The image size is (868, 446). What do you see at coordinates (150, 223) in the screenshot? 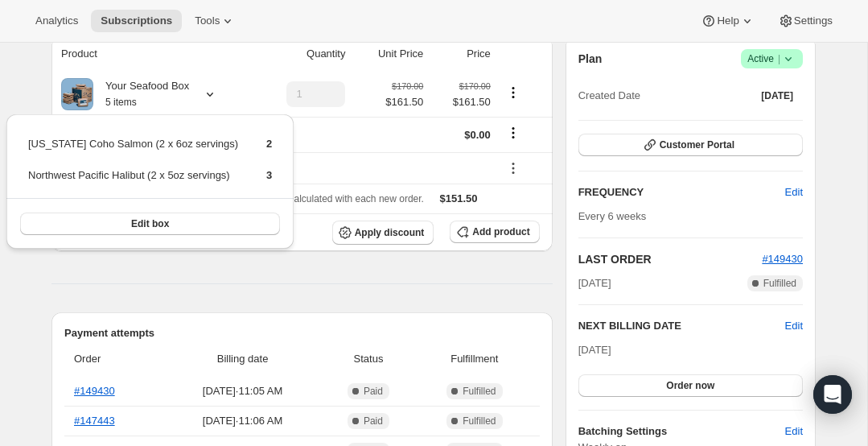
I see `button: Edit box` at bounding box center [150, 223].